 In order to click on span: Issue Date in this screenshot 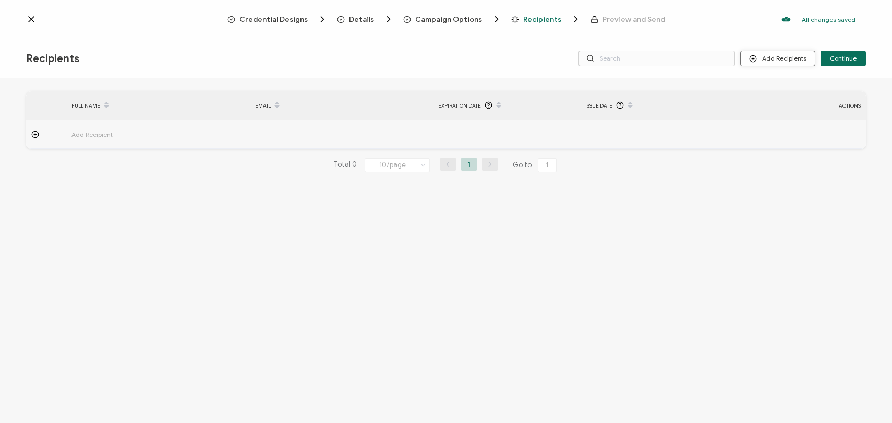, I will do `click(599, 105)`.